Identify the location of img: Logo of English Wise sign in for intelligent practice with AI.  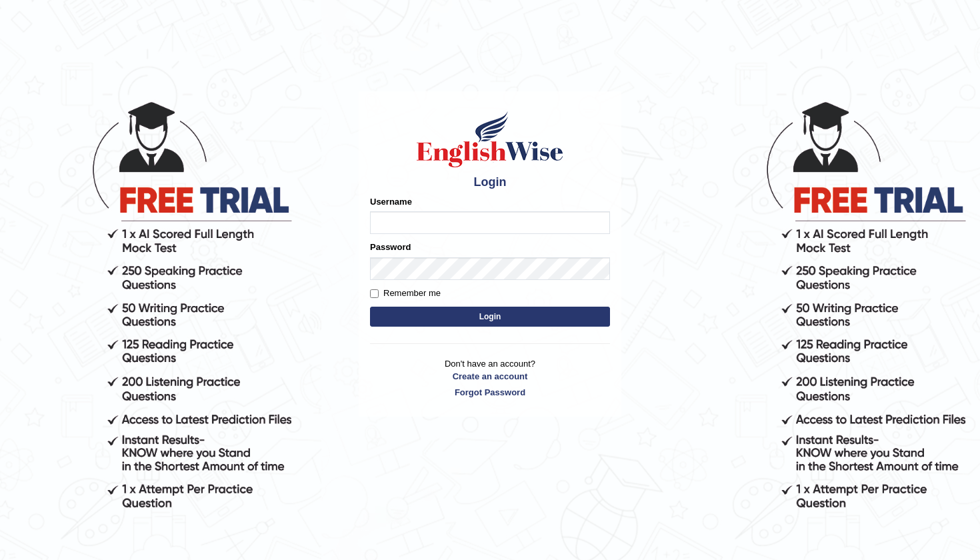
(490, 140).